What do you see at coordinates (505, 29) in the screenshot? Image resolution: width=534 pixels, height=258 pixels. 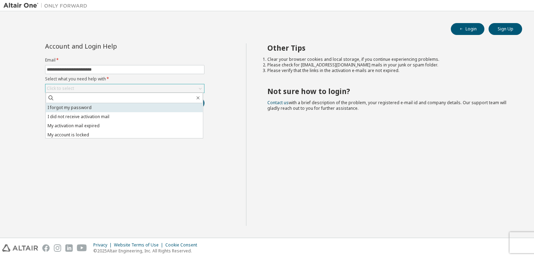 I see `button: Sign Up` at bounding box center [505, 29].